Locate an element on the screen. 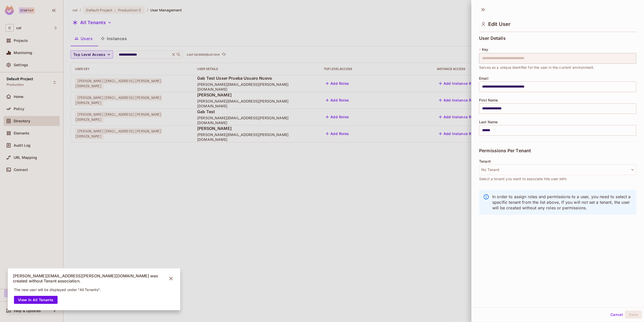 This screenshot has width=644, height=322. p: The new user will be displayed under "All Tenants". is located at coordinates (57, 290).